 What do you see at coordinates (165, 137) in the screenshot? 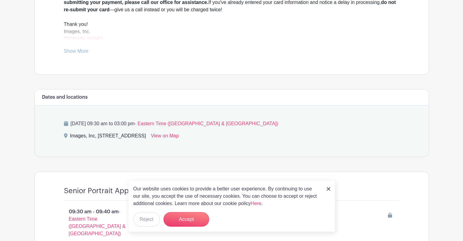
I see `a: View on Map` at bounding box center [165, 137].